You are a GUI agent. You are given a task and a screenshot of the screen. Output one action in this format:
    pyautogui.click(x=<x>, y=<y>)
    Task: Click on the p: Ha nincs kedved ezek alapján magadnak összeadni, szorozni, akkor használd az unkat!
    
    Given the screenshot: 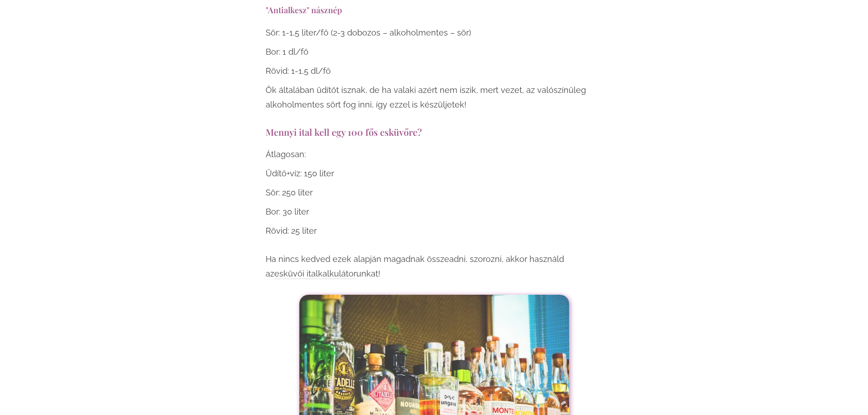 What is the action you would take?
    pyautogui.click(x=434, y=267)
    